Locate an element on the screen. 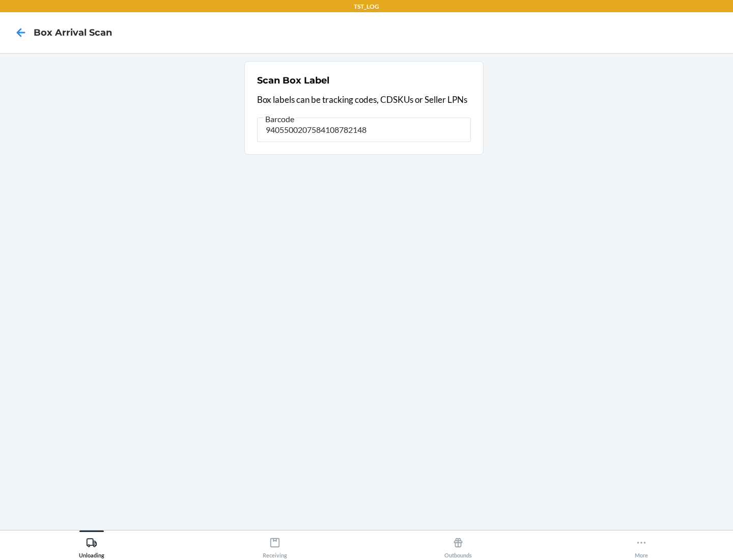 The height and width of the screenshot is (560, 733). span: Barcode is located at coordinates (279, 119).